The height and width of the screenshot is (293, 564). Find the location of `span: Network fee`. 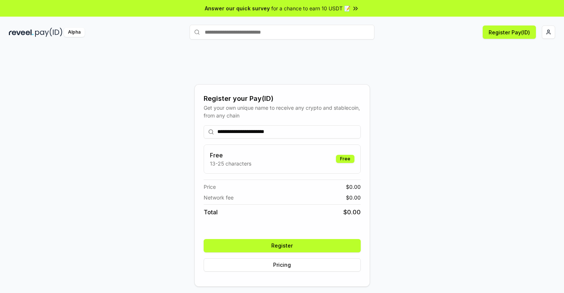

span: Network fee is located at coordinates (218, 197).